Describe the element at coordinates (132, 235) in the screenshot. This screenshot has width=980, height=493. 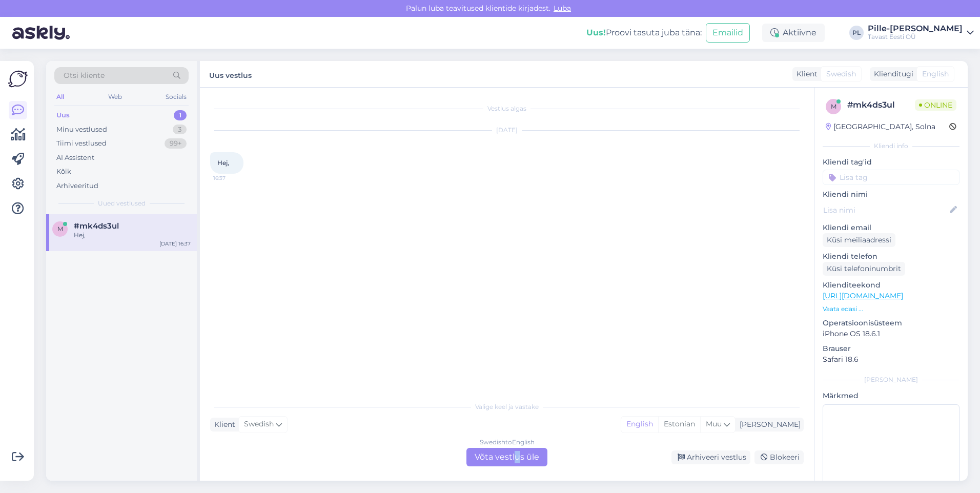
I see `div: Hej,` at that location.